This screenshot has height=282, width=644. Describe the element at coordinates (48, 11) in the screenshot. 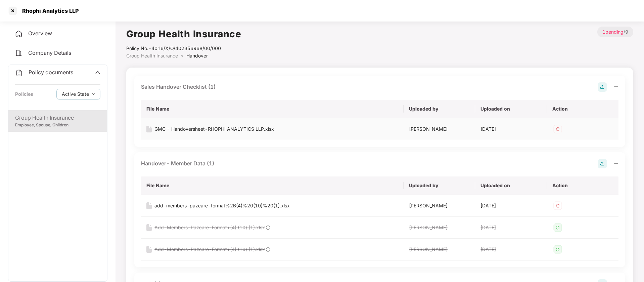

I see `div: Rhophi Analytics LLP` at that location.